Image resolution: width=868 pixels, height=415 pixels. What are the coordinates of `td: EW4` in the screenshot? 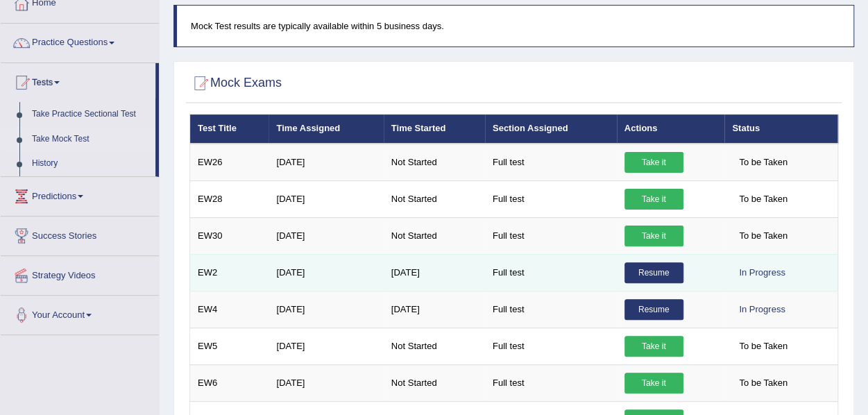 It's located at (230, 308).